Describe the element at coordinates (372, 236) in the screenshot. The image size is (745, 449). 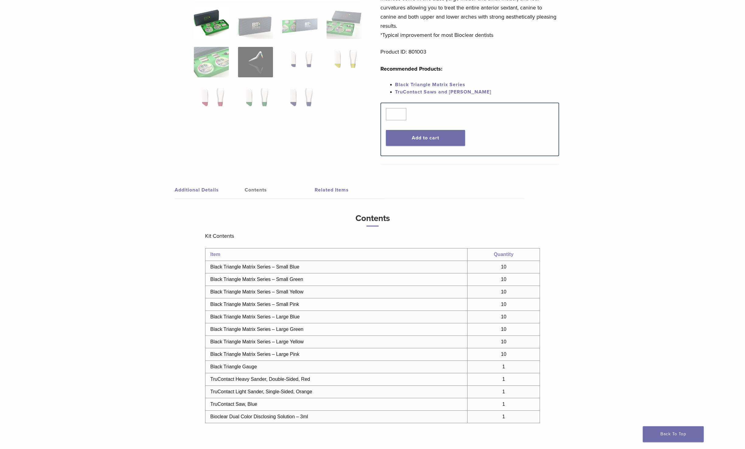
I see `p: Kit Contents` at that location.